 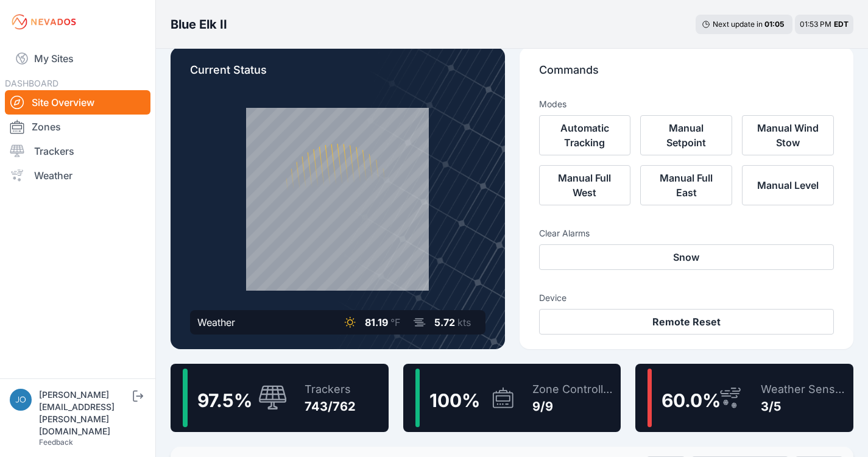 I want to click on a: Site Overview, so click(x=77, y=102).